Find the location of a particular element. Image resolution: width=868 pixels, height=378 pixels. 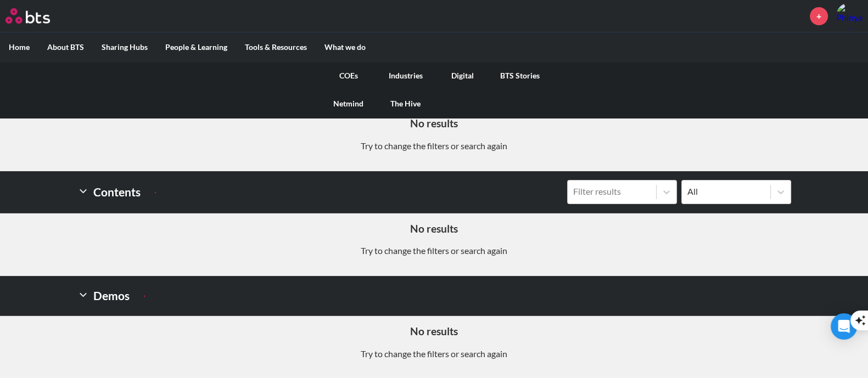

label: About BTS is located at coordinates (65, 47).